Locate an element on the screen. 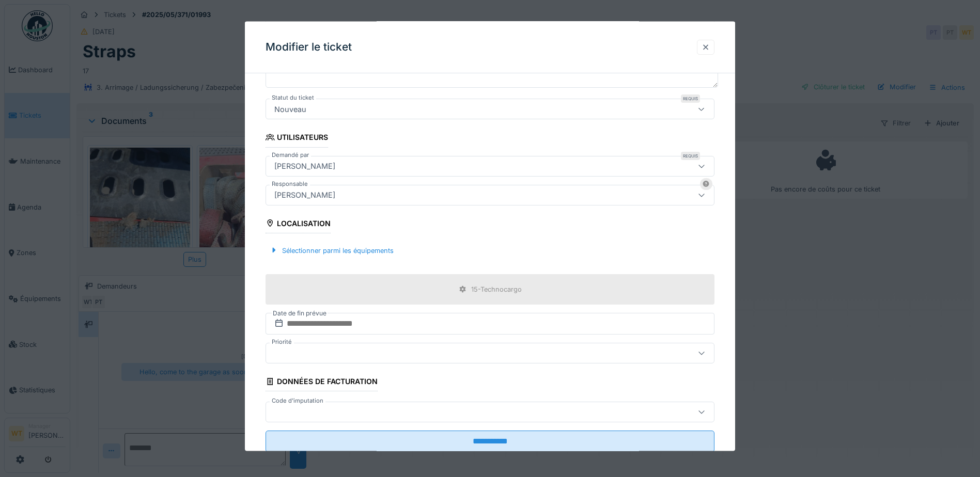  div: Utilisateurs is located at coordinates (296, 138).